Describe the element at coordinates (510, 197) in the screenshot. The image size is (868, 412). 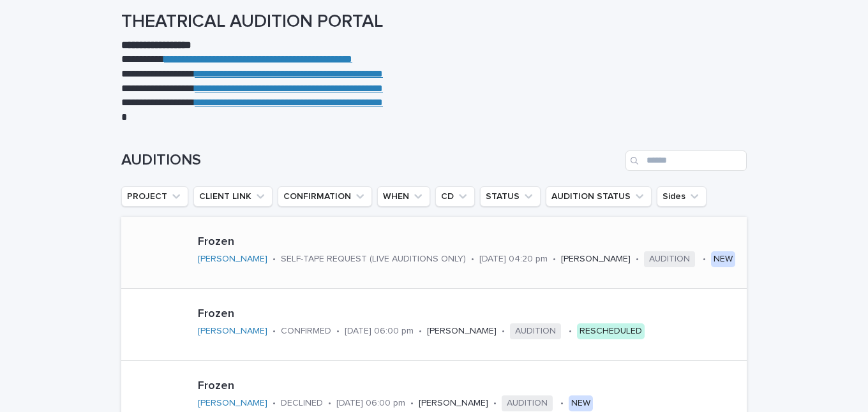
I see `button: STATUS` at that location.